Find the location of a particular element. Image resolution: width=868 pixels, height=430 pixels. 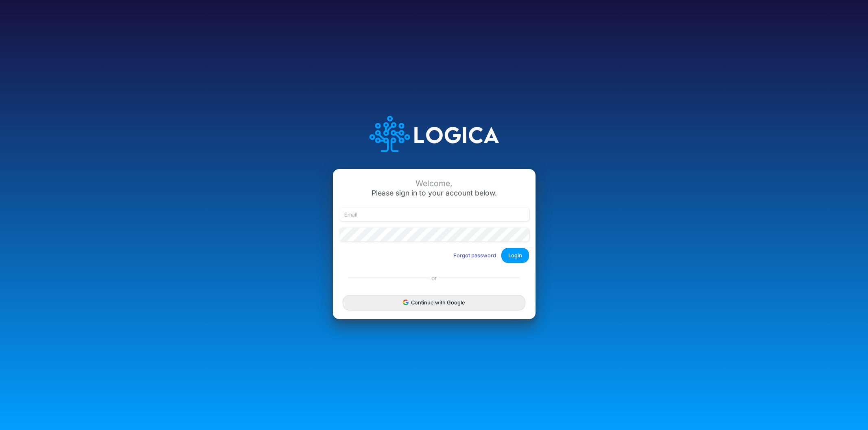

button: Forgot password is located at coordinates (475, 256).